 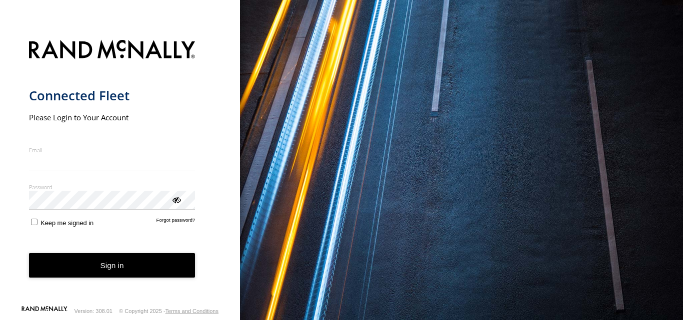 I want to click on a: Terms and Conditions, so click(x=192, y=311).